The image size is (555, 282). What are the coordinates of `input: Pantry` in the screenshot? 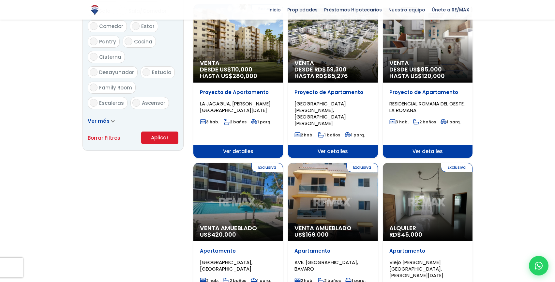 It's located at (94, 41).